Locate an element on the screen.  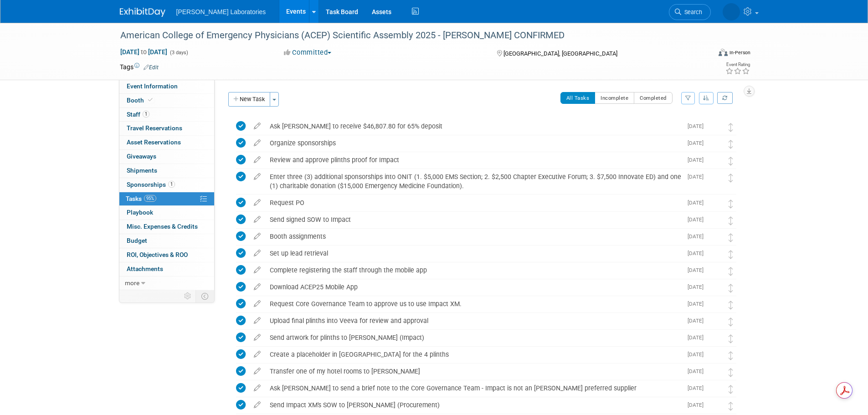
span: Search is located at coordinates (692, 12).